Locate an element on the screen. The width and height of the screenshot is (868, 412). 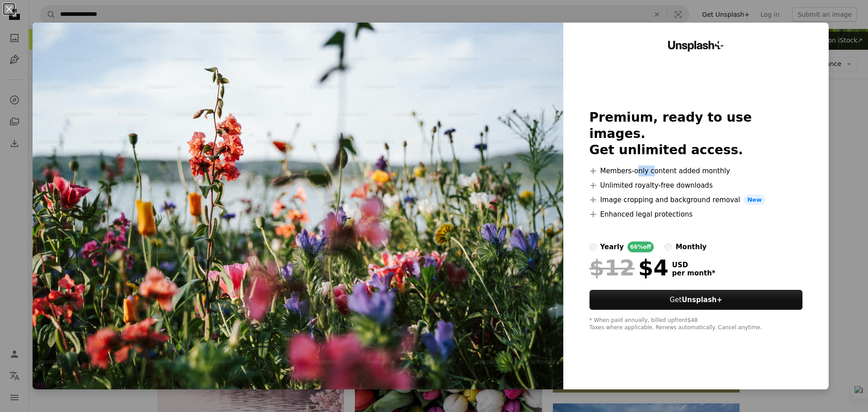
li: Unlimited royalty-free downloads is located at coordinates (696, 185).